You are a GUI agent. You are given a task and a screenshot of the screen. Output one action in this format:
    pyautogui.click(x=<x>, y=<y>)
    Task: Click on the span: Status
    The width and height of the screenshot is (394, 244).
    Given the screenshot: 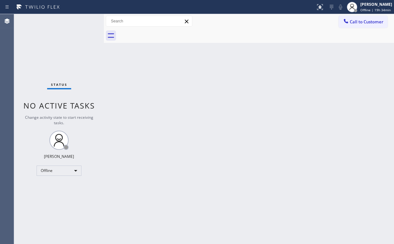 What is the action you would take?
    pyautogui.click(x=59, y=85)
    